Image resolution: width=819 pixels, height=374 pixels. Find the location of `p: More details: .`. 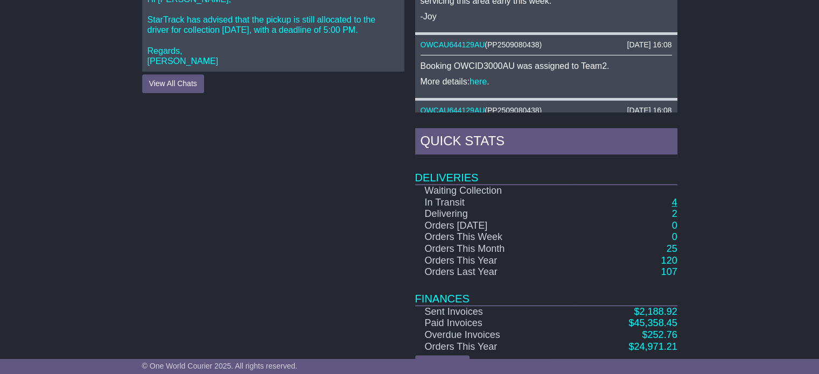

p: More details: . is located at coordinates (546, 81).